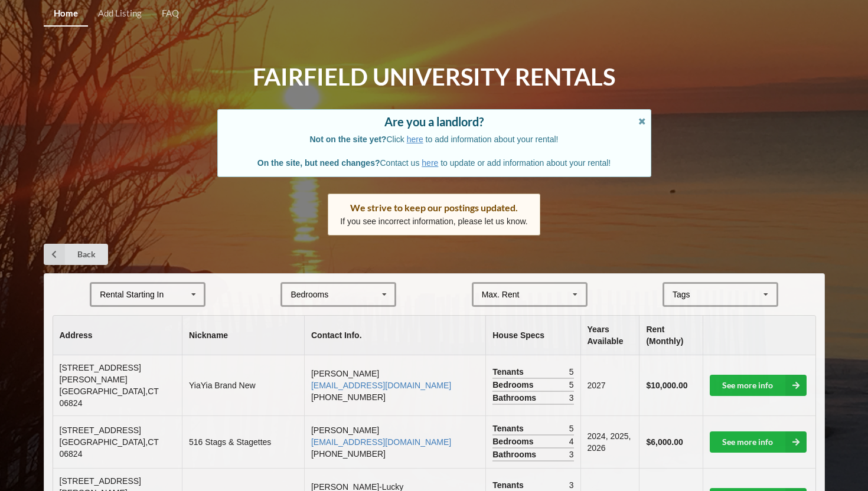 This screenshot has height=491, width=868. Describe the element at coordinates (664, 442) in the screenshot. I see `b: $6,000.00` at that location.